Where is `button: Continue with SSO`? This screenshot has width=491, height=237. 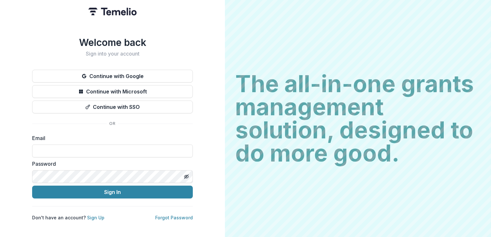
button: Continue with SSO is located at coordinates (113, 107).